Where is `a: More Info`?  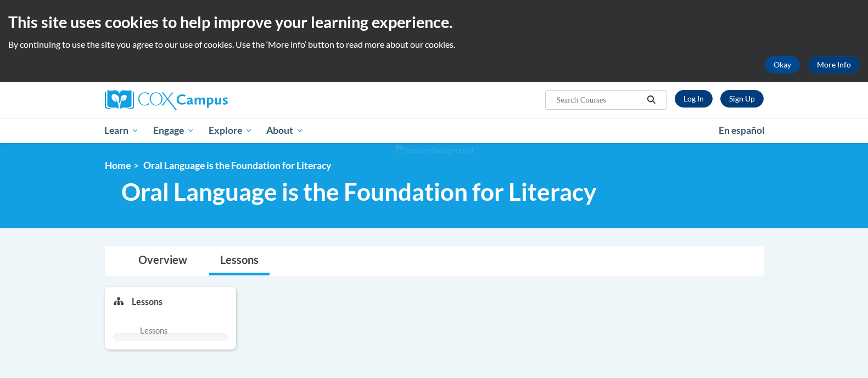
a: More Info is located at coordinates (834, 65).